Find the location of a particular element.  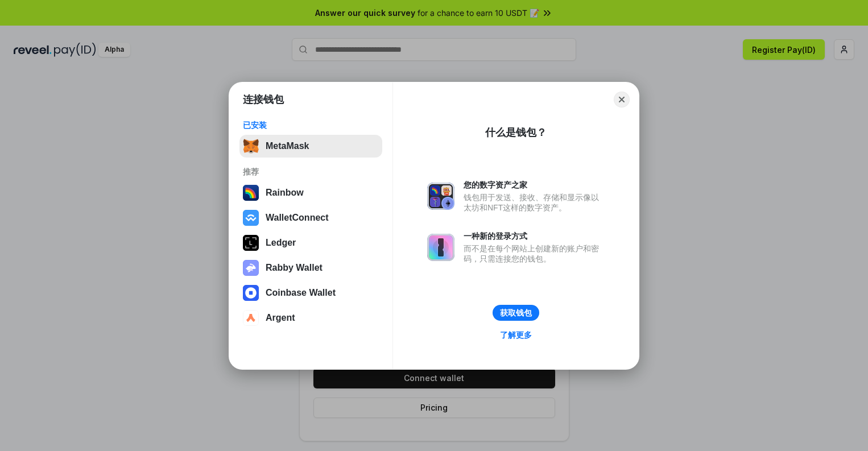

div: 获取钱包 is located at coordinates (516, 313).